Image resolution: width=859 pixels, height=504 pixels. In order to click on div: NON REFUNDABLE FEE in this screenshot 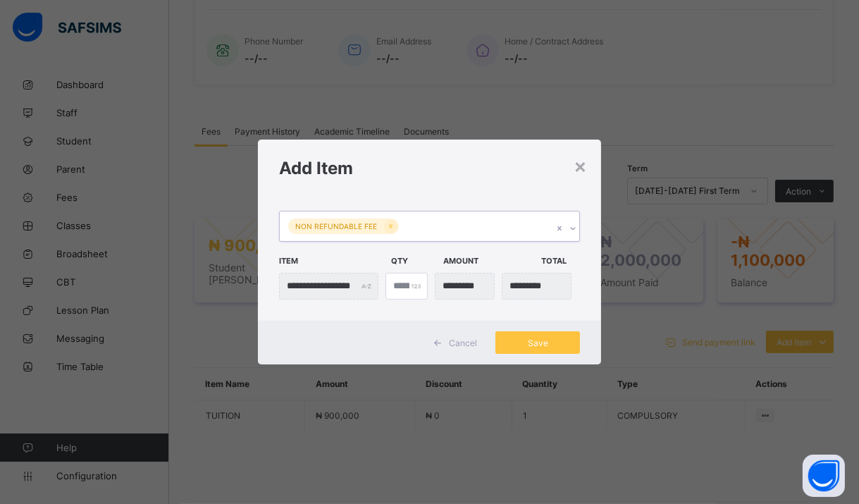, I will do `click(336, 226)`.